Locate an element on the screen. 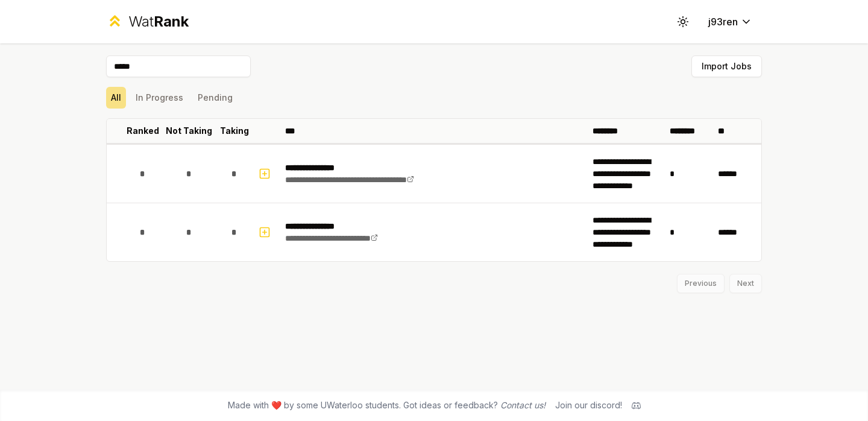 This screenshot has height=421, width=868. div: Join our discord! is located at coordinates (589, 405).